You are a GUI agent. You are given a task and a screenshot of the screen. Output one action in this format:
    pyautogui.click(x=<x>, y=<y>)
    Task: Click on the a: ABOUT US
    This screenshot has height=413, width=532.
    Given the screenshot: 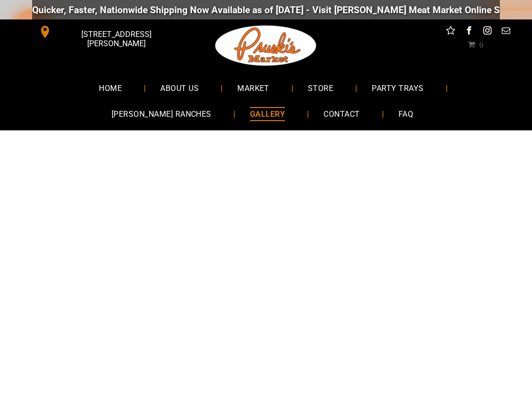 What is the action you would take?
    pyautogui.click(x=179, y=88)
    